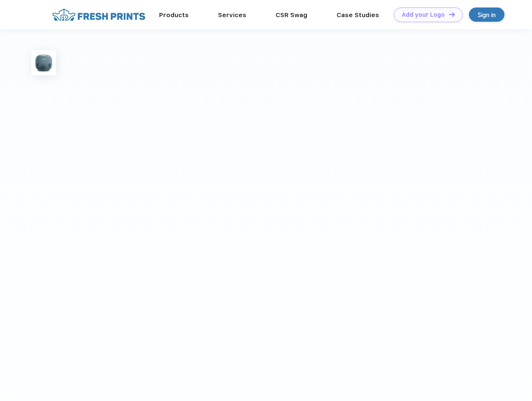 The height and width of the screenshot is (401, 532). What do you see at coordinates (98, 15) in the screenshot?
I see `img: fo%20logo%202.webp` at bounding box center [98, 15].